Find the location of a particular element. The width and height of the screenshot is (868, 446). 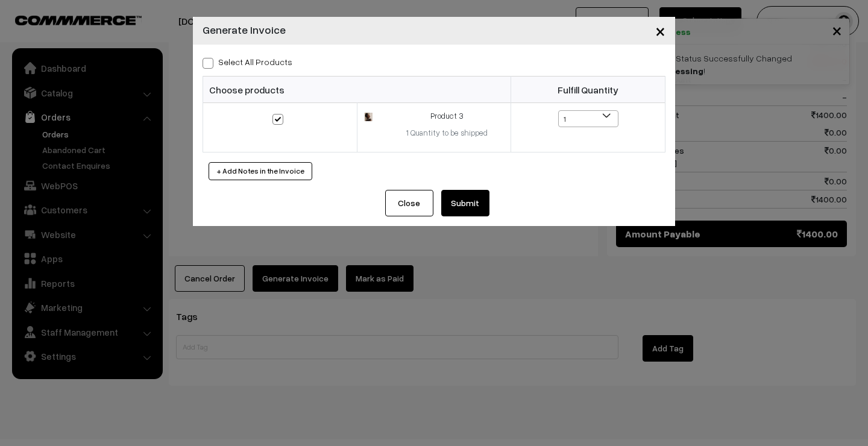

th: Fulfill Quantity is located at coordinates (588, 90).